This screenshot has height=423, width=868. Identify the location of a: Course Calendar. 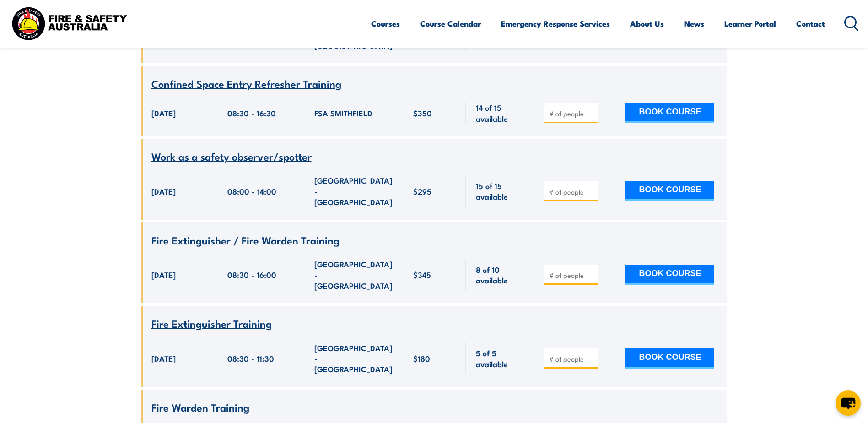
(450, 23).